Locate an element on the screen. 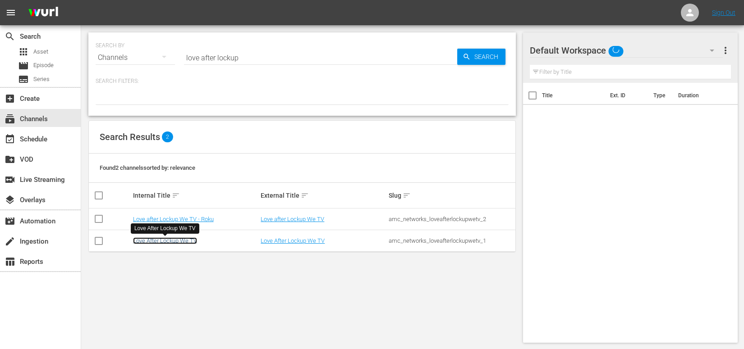 Image resolution: width=744 pixels, height=349 pixels. div: amc_networks_loveafterlockupwetv_2 is located at coordinates (451, 219).